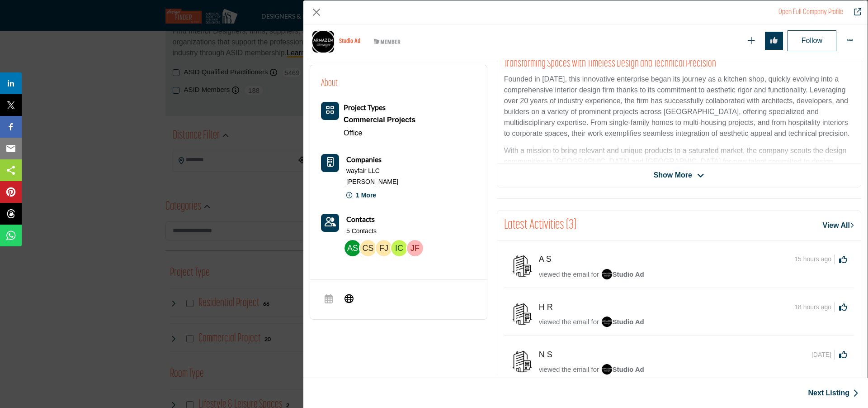 The width and height of the screenshot is (868, 408). Describe the element at coordinates (850, 41) in the screenshot. I see `button: More Options` at that location.